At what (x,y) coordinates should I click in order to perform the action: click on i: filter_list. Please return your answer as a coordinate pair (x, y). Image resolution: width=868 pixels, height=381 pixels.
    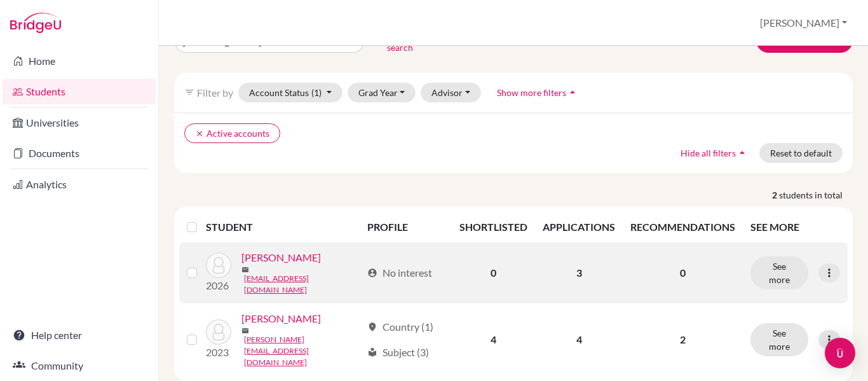
    Looking at the image, I should click on (189, 92).